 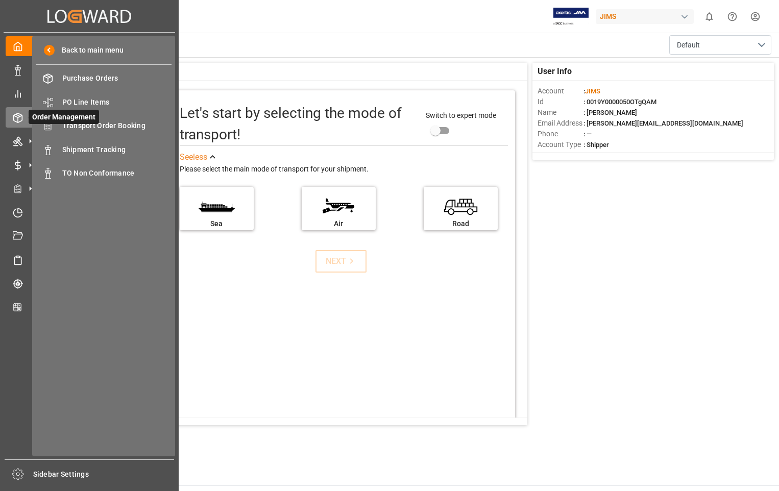 I want to click on div: Please select the main mode of transport for your shipment., so click(x=344, y=170).